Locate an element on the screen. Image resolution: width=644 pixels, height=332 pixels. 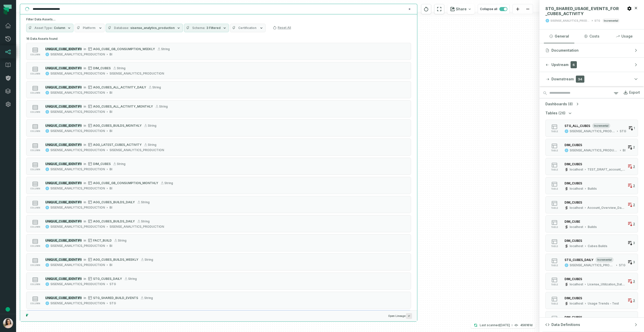
a: Export is located at coordinates (630, 93).